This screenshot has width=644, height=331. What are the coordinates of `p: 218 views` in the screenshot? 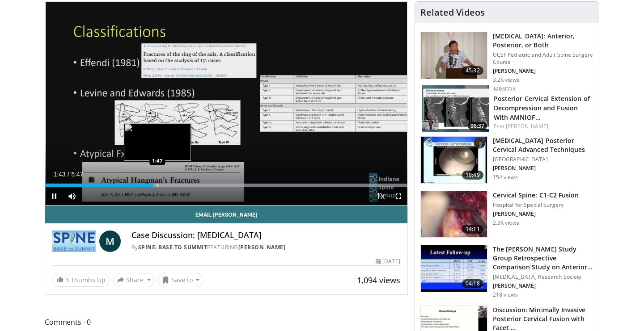 It's located at (505, 295).